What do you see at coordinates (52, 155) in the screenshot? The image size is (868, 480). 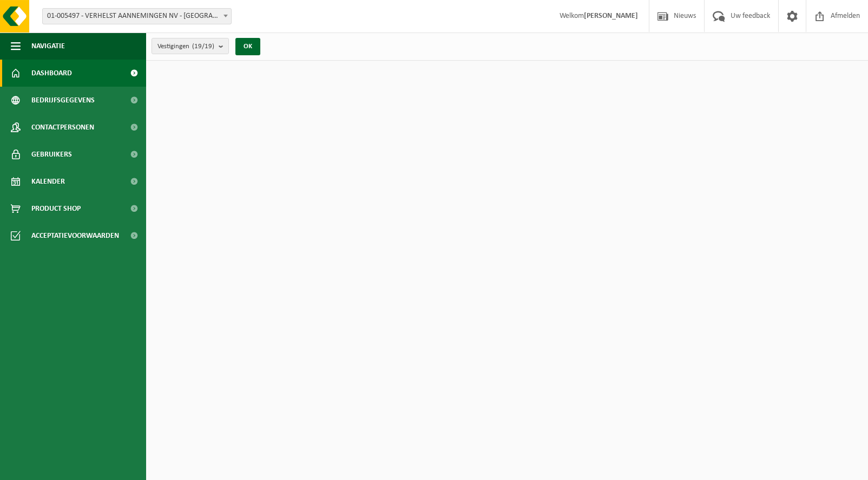 I see `span: Gebruikers` at bounding box center [52, 155].